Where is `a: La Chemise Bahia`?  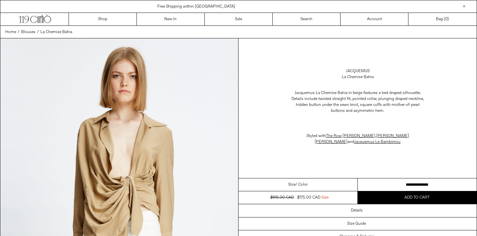
a: La Chemise Bahia is located at coordinates (56, 32).